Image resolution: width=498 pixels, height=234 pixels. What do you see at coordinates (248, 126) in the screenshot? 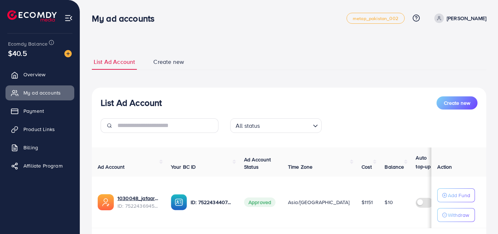
I see `span: All status` at bounding box center [248, 126].